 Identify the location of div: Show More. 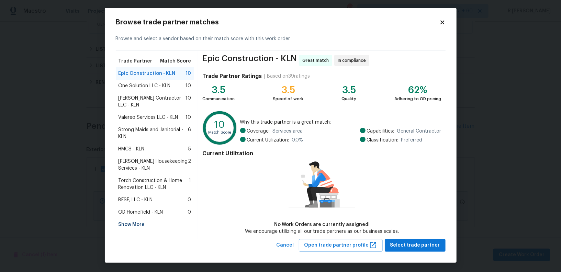
(155, 225).